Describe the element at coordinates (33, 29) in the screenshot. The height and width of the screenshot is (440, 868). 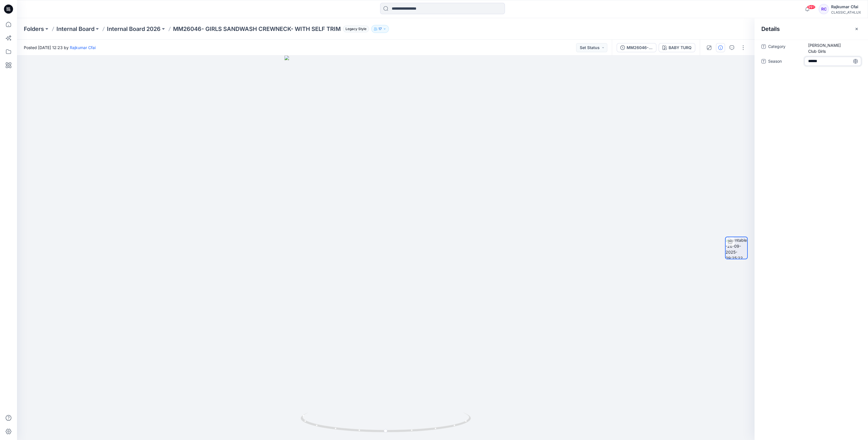
I see `p: Folders` at that location.